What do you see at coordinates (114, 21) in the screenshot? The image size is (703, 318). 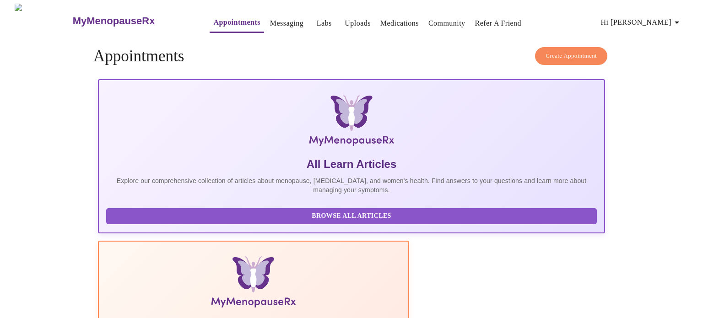 I see `h3: MyMenopauseRx` at bounding box center [114, 21].